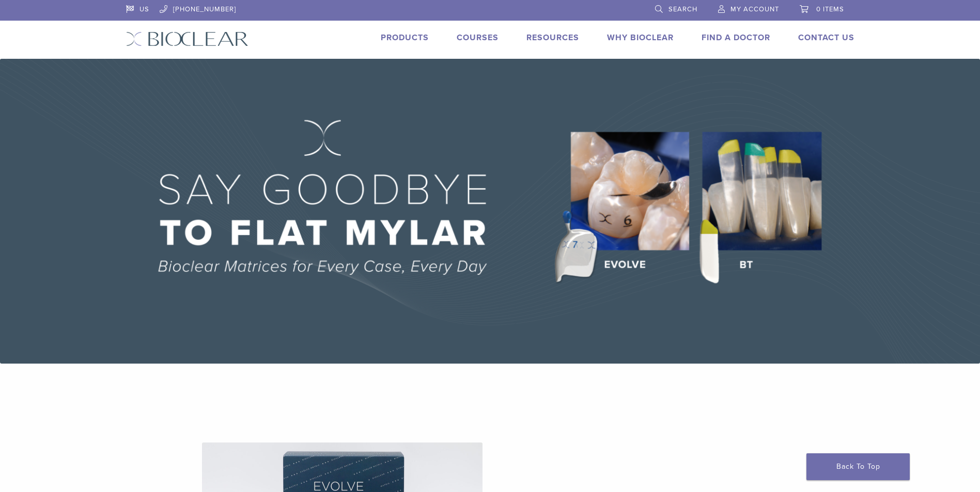 Image resolution: width=980 pixels, height=492 pixels. I want to click on img: Bioclear, so click(187, 38).